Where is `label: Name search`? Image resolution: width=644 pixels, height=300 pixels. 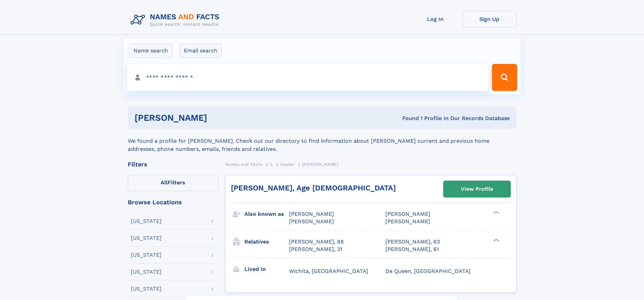 label: Name search is located at coordinates (151, 50).